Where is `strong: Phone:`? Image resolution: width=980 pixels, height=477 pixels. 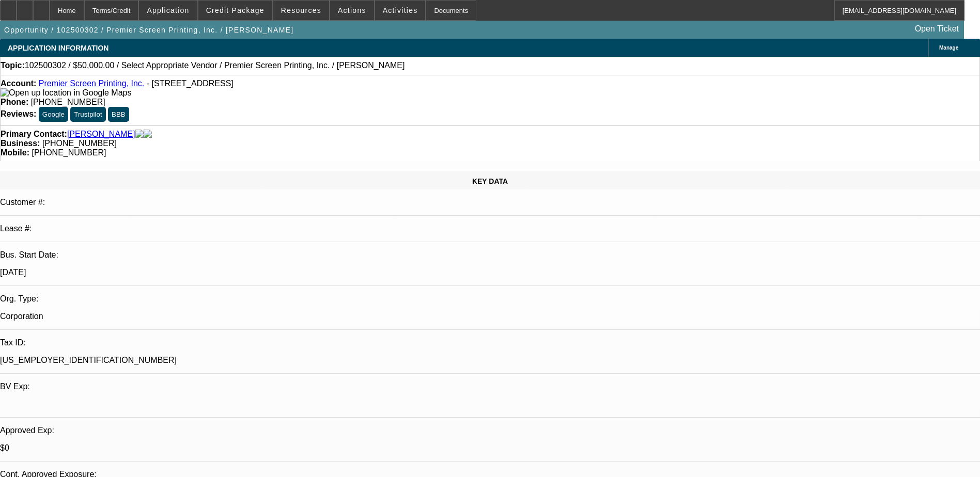
strong: Phone: is located at coordinates (14, 102).